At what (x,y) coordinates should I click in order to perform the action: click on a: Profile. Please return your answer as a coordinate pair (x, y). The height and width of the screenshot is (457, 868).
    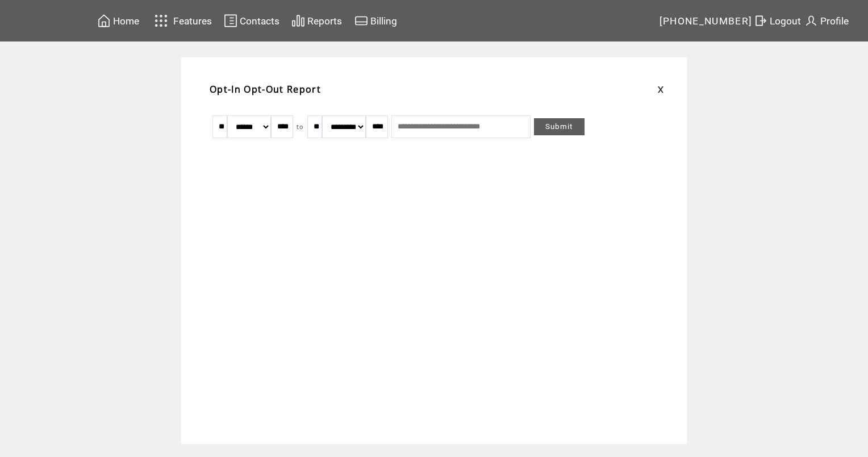
    Looking at the image, I should click on (827, 20).